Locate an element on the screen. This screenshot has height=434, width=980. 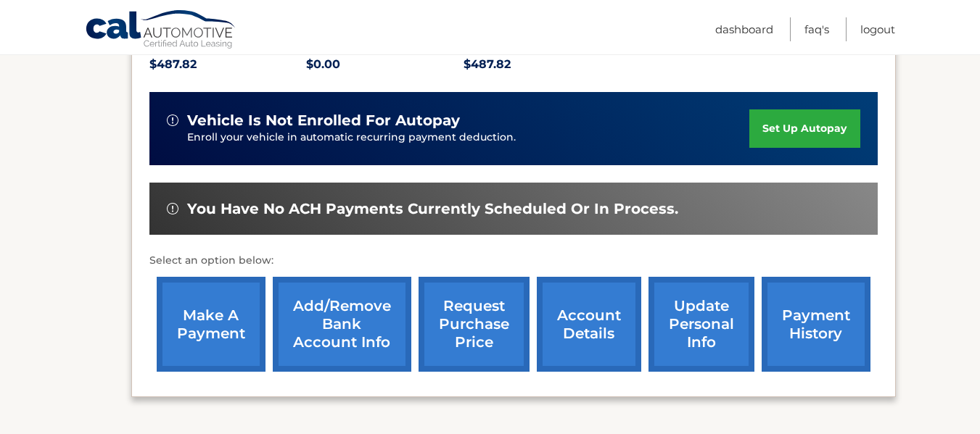
a: account details is located at coordinates (589, 324).